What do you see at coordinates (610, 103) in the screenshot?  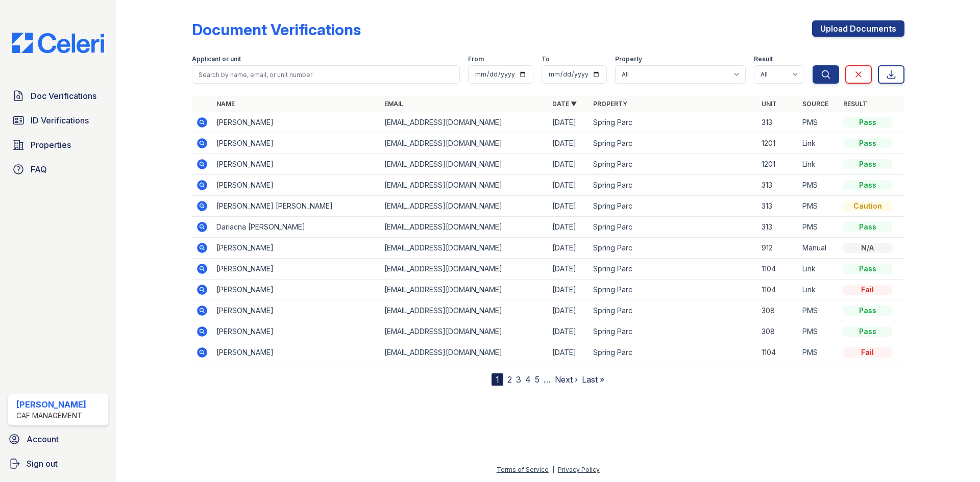 I see `a: Property` at bounding box center [610, 103].